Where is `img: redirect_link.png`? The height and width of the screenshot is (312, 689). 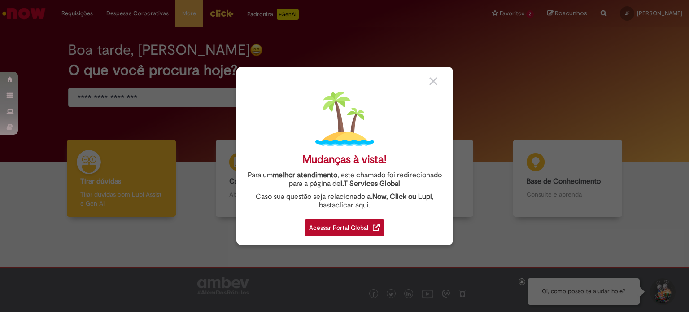
img: redirect_link.png is located at coordinates (376, 227).